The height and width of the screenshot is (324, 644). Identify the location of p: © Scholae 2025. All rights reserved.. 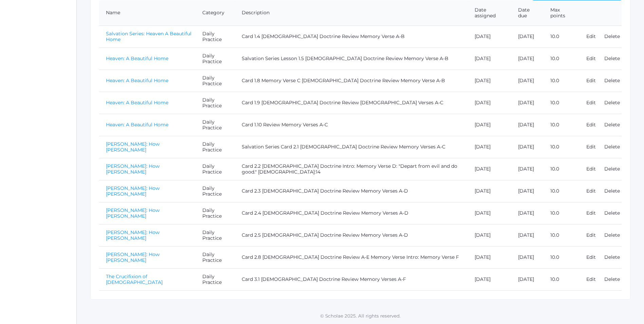
(360, 316).